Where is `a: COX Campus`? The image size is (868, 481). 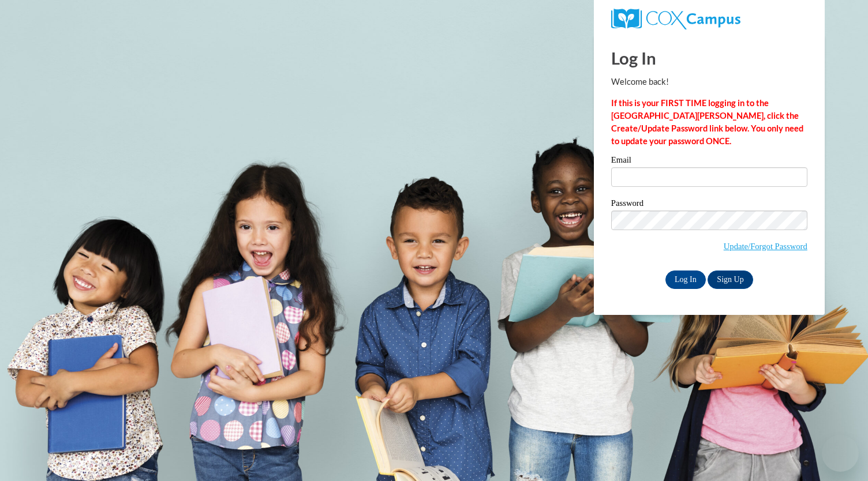 a: COX Campus is located at coordinates (709, 19).